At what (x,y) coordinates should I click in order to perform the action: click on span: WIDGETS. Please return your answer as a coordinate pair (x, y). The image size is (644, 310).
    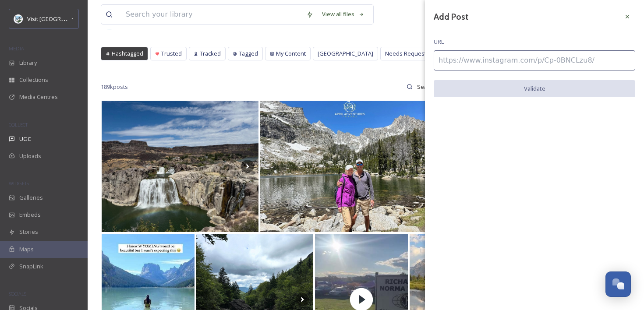
    Looking at the image, I should click on (18, 183).